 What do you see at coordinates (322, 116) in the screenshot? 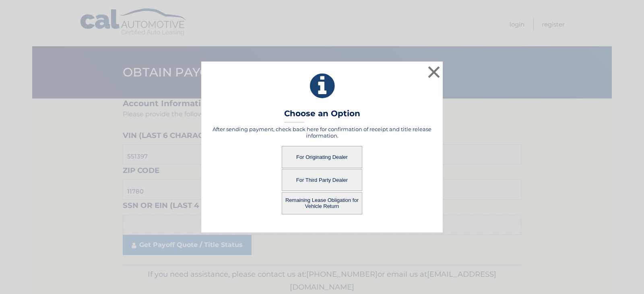
I see `h3: Choose an Option` at bounding box center [322, 116].